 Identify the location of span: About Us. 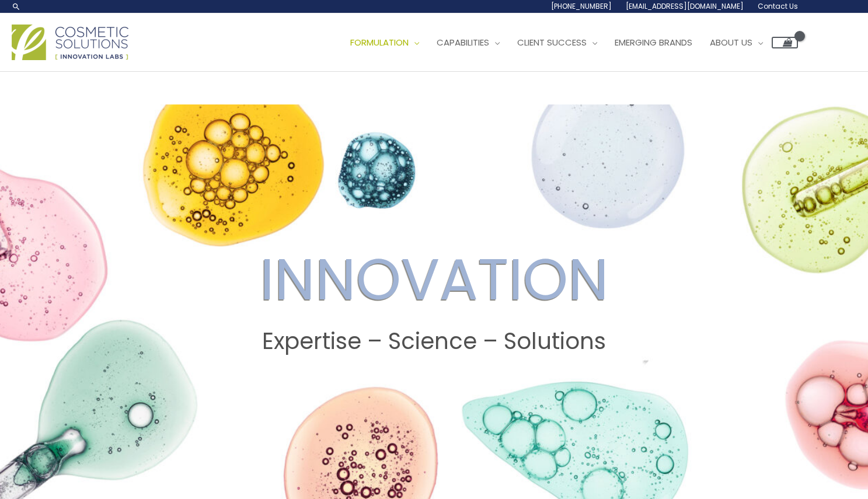
(731, 42).